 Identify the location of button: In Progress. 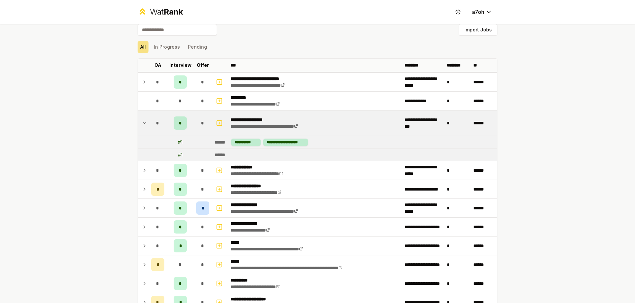
(167, 47).